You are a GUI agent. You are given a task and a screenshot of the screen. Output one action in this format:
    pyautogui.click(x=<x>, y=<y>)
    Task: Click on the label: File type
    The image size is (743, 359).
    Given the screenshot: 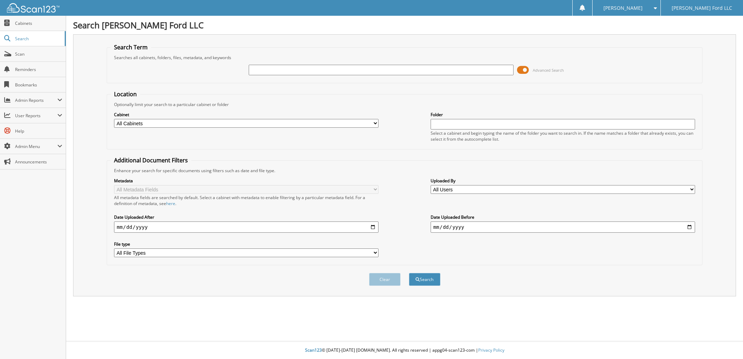 What is the action you would take?
    pyautogui.click(x=246, y=244)
    